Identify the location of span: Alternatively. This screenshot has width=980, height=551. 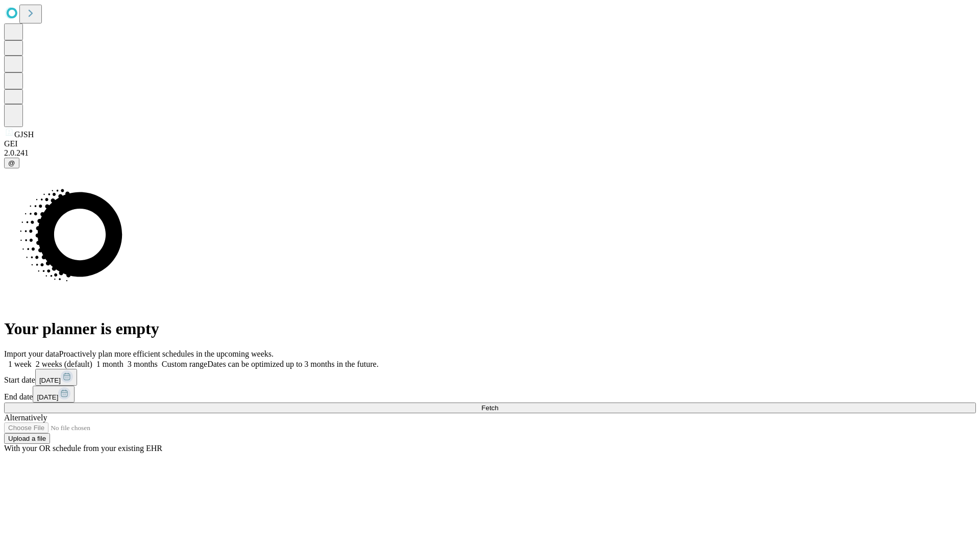
(26, 418).